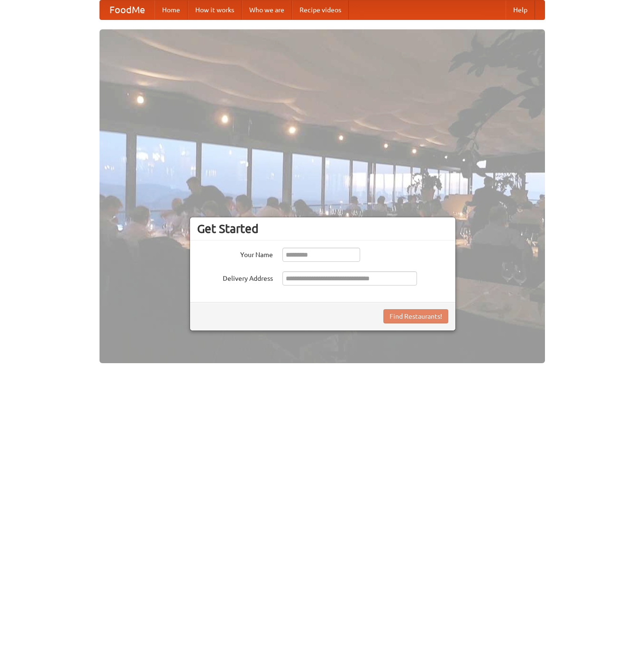 This screenshot has height=670, width=644. I want to click on a: FoodMe, so click(127, 10).